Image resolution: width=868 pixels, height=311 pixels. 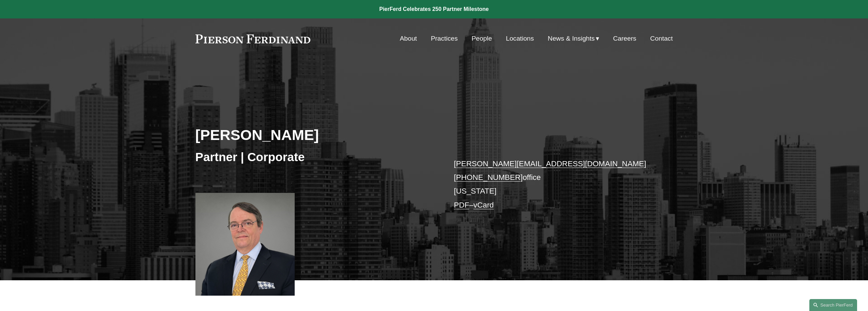 What do you see at coordinates (444, 39) in the screenshot?
I see `a: Practices` at bounding box center [444, 39].